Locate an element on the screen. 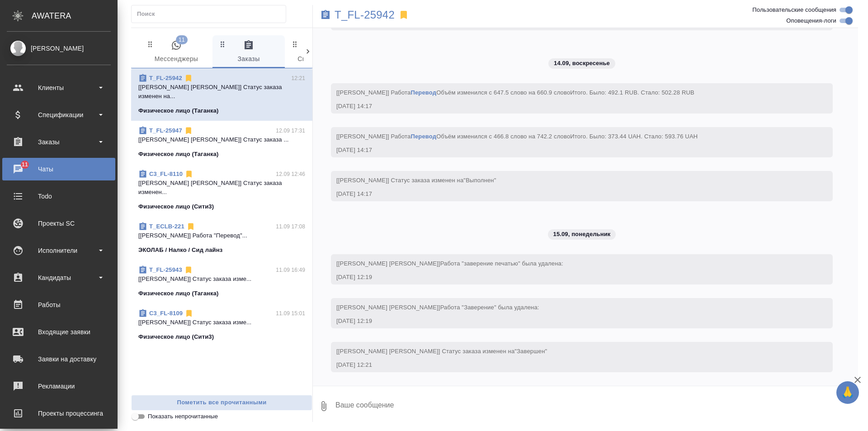  span: Мессенджеры is located at coordinates (176, 52).